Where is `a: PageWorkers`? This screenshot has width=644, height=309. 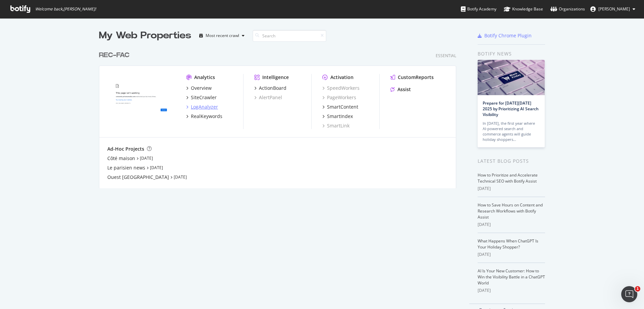
a: PageWorkers is located at coordinates (339, 98).